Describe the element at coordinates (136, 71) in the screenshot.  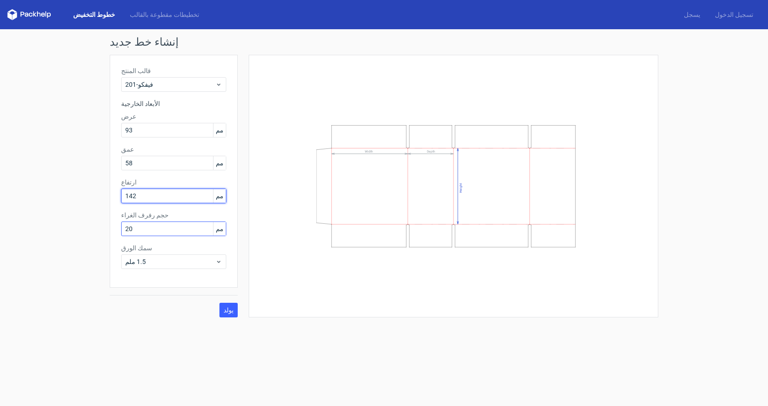
I see `font: قالب المنتج` at that location.